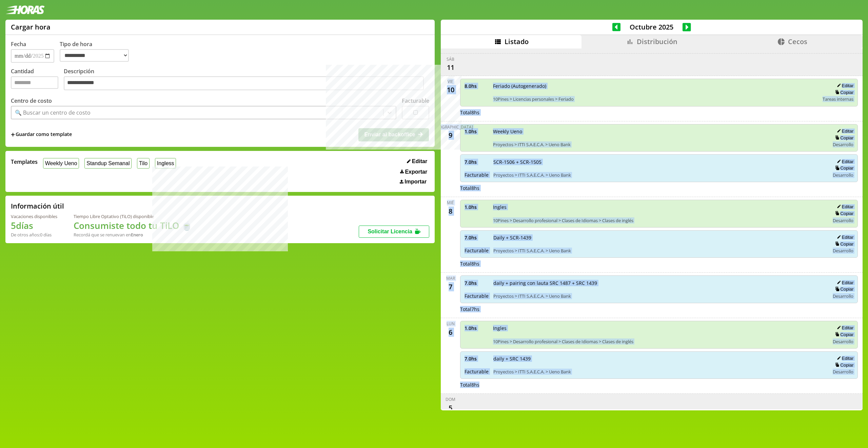 The width and height of the screenshot is (868, 448). What do you see at coordinates (108, 163) in the screenshot?
I see `button: Standup Semanal` at bounding box center [108, 163].